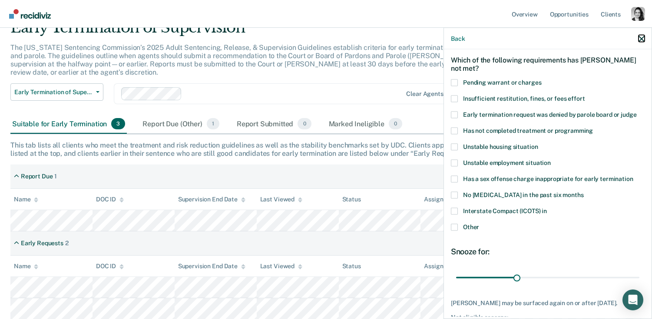 The width and height of the screenshot is (652, 319). Describe the element at coordinates (528, 130) in the screenshot. I see `span: Has not completed treatment or programming` at that location.